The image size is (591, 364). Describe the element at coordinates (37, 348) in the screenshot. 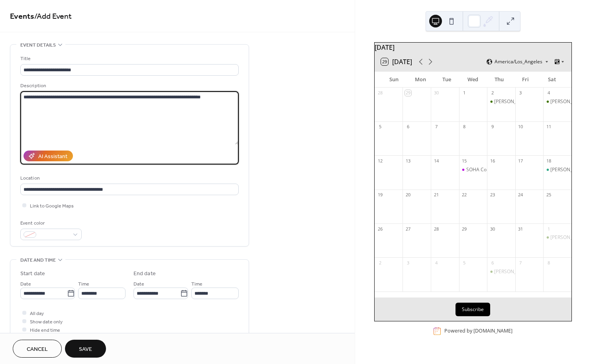

I see `button: Cancel` at that location.